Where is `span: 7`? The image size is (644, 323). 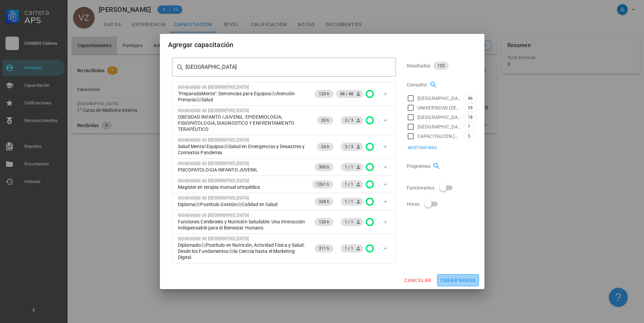
span: 7 is located at coordinates (469, 127).